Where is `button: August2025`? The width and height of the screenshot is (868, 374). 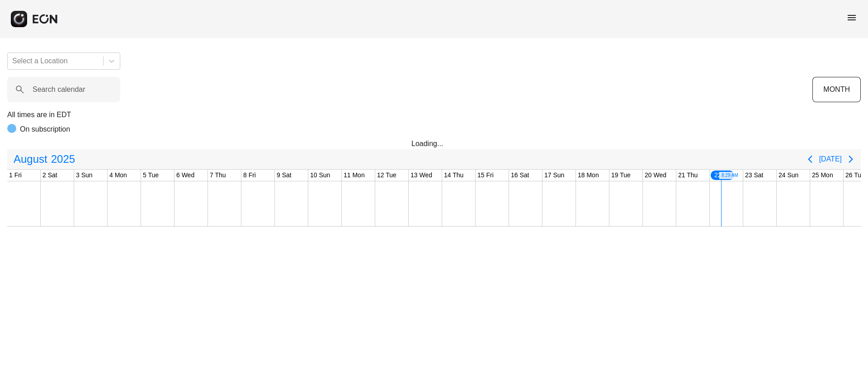 button: August2025 is located at coordinates (44, 160).